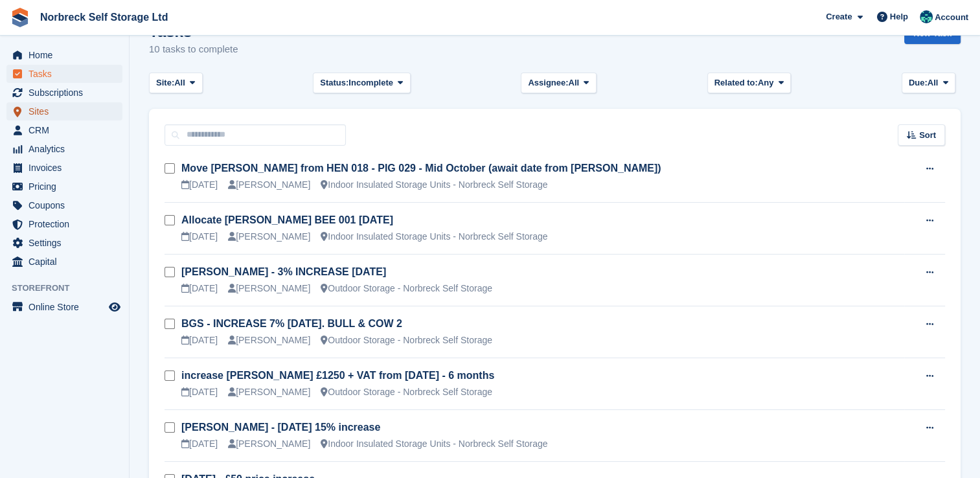 This screenshot has height=478, width=980. Describe the element at coordinates (67, 243) in the screenshot. I see `span: Settings` at that location.